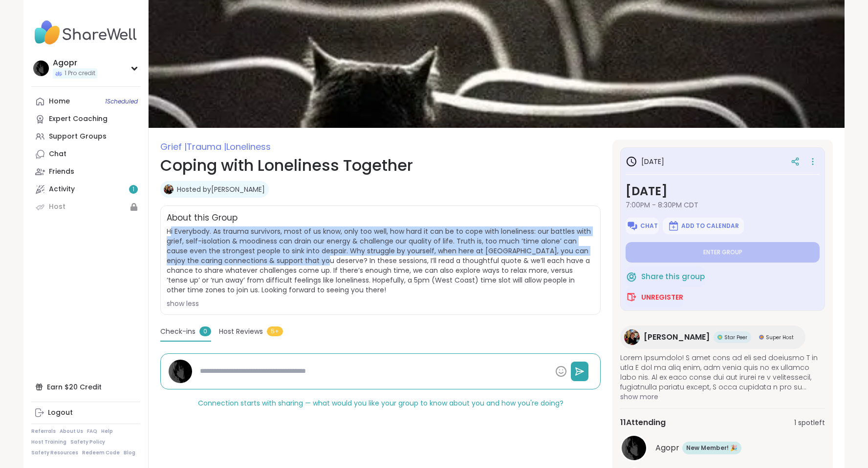  Describe the element at coordinates (86, 189) in the screenshot. I see `a: Activity1` at that location.